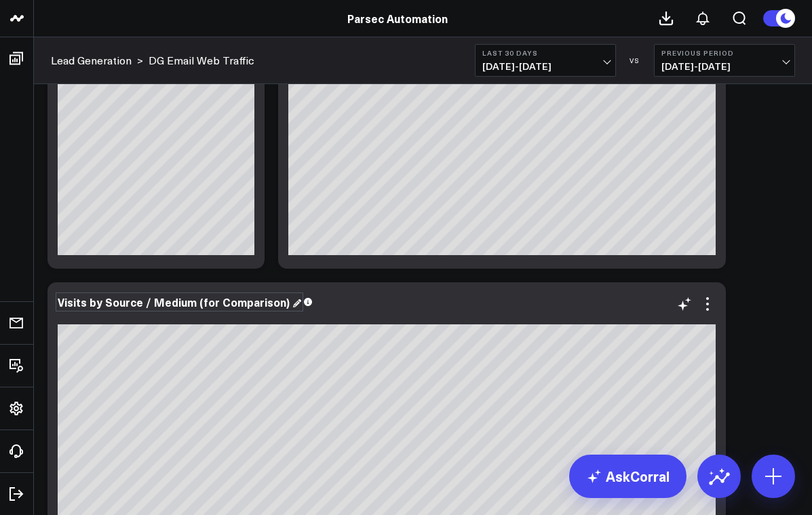  What do you see at coordinates (724, 53) in the screenshot?
I see `b: Previous Period` at bounding box center [724, 53].